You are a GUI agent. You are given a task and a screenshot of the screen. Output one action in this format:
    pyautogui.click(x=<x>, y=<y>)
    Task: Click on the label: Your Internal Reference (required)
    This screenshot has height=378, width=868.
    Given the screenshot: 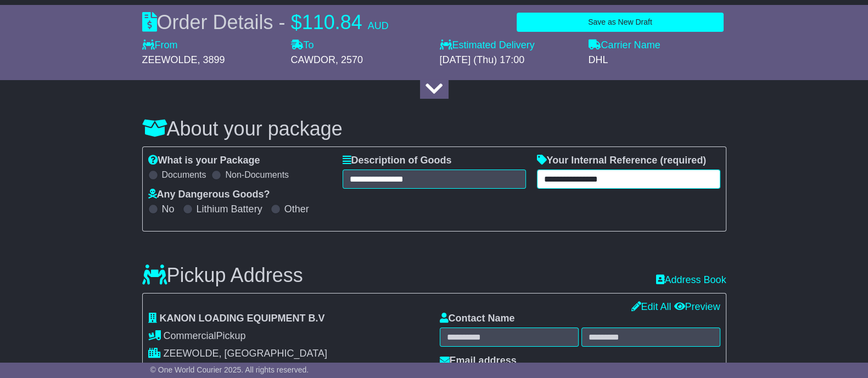 What is the action you would take?
    pyautogui.click(x=622, y=161)
    